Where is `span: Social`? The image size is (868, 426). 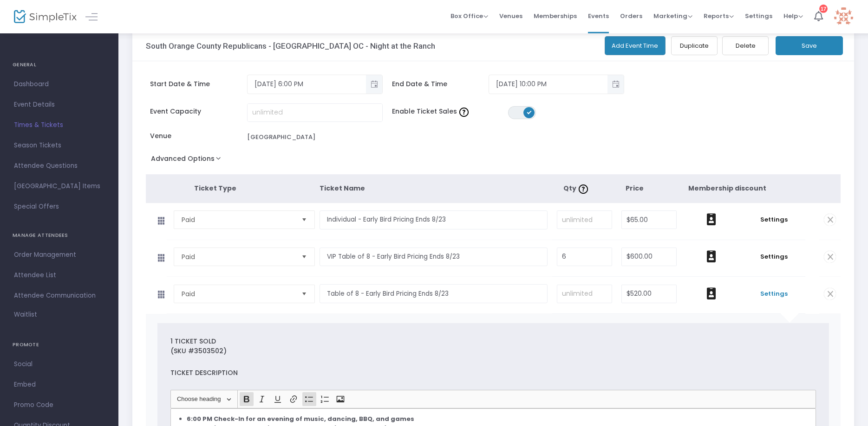
span: Social is located at coordinates (59, 365).